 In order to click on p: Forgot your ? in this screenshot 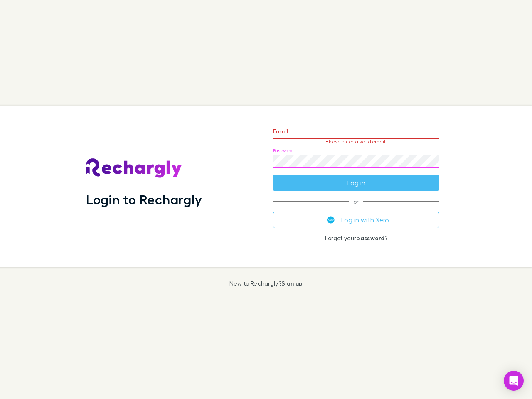, I will do `click(357, 238)`.